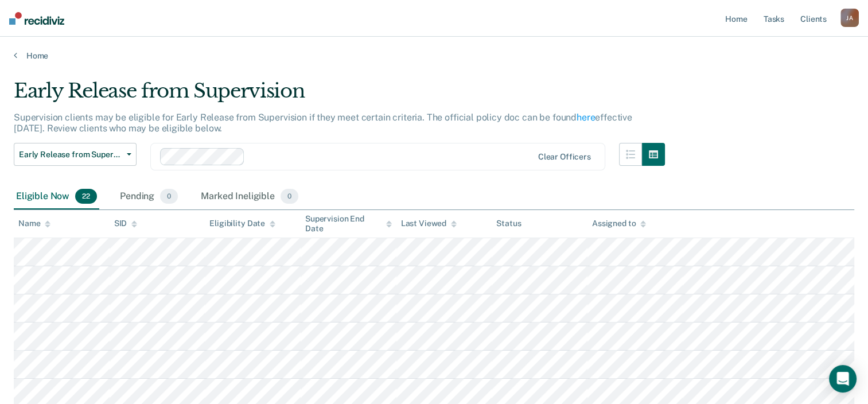 The image size is (868, 404). I want to click on div: Eligible Now22, so click(57, 197).